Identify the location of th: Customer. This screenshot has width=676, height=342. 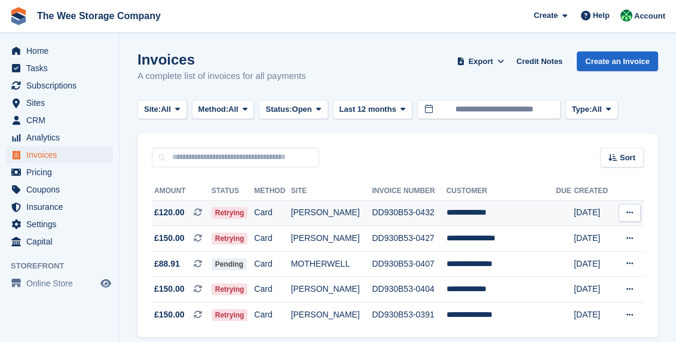
(502, 191).